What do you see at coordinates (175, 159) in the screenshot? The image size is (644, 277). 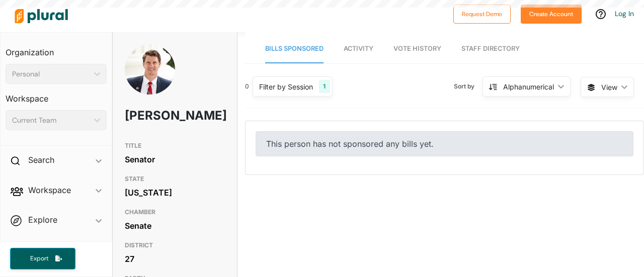 I see `div: Senator` at bounding box center [175, 159].